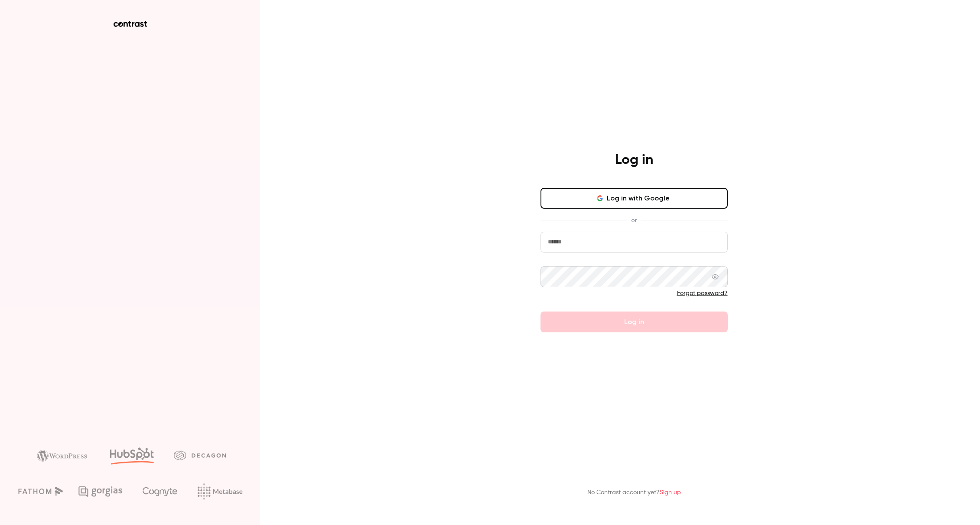  Describe the element at coordinates (634, 220) in the screenshot. I see `span: or` at that location.